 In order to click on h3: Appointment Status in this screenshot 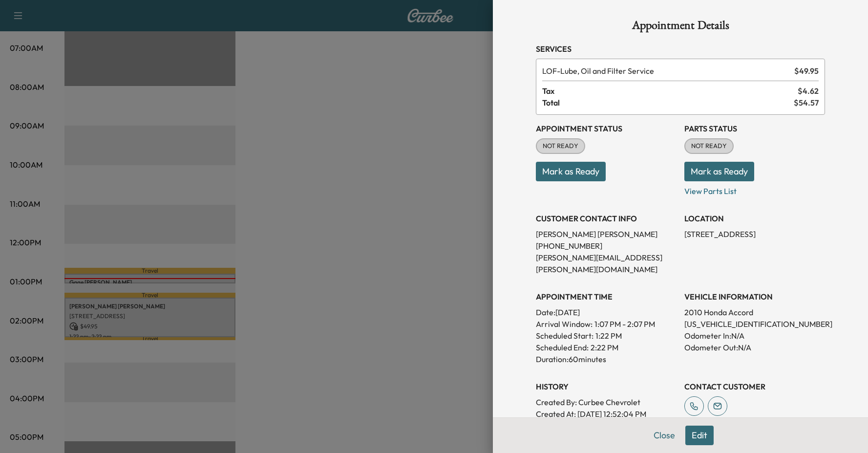, I will do `click(606, 129)`.